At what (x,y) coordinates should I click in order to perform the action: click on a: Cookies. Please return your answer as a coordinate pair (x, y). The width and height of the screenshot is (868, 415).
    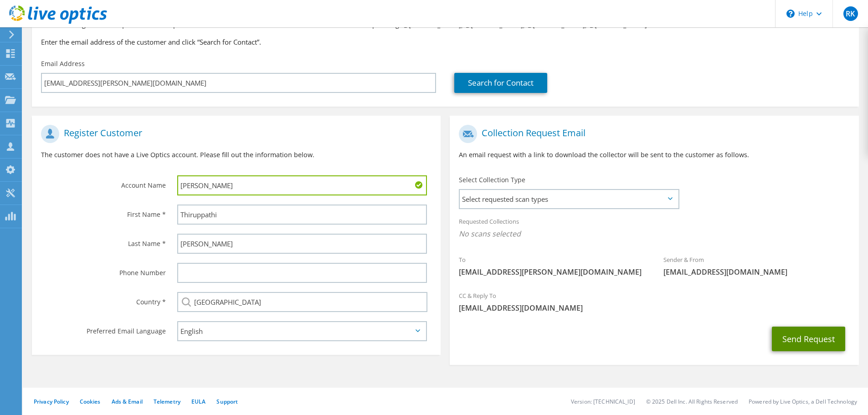
    Looking at the image, I should click on (90, 401).